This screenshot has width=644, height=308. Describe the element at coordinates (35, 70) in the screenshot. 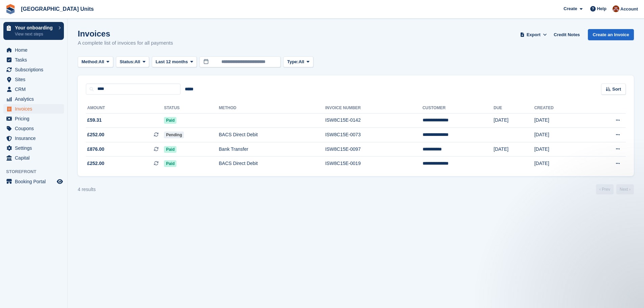

I see `span: Subscriptions` at that location.